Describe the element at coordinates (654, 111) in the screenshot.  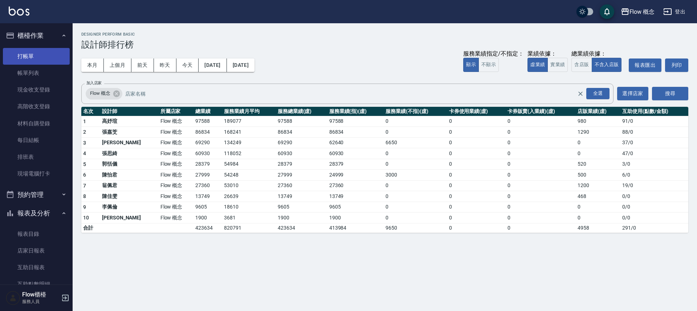
I see `th: 互助使用(點數/金額)` at that location.